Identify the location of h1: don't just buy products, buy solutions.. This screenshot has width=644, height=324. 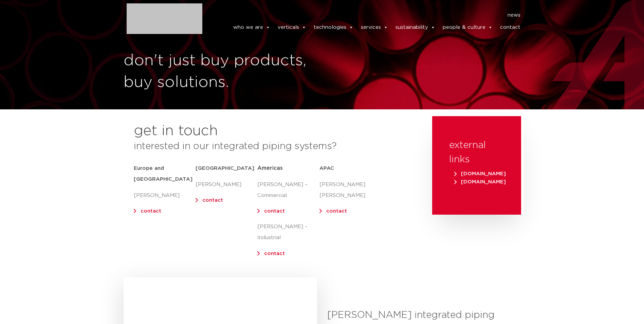
(221, 71).